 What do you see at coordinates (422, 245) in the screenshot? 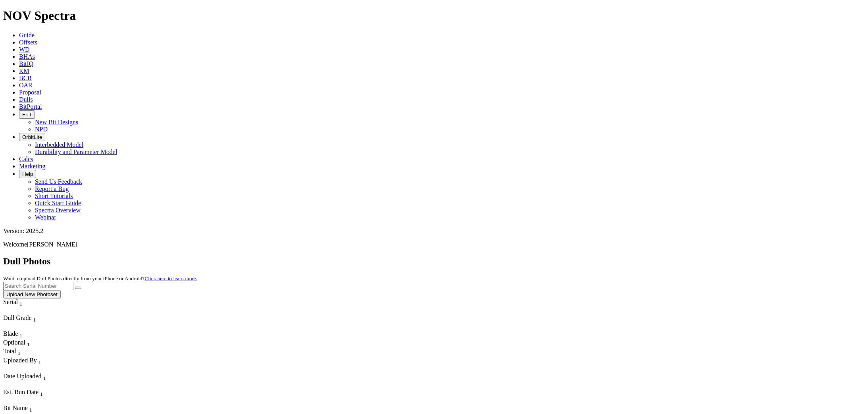
I see `p: Welcome` at bounding box center [422, 245].